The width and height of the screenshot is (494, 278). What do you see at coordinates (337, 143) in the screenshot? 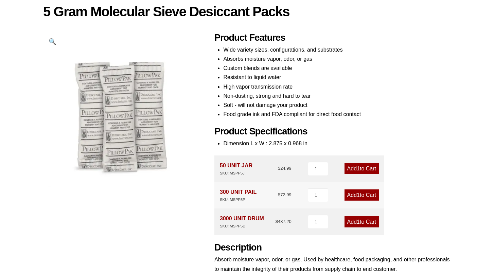
I see `li: Dimension L x W : 2.875 x 0.968 in` at bounding box center [337, 143].